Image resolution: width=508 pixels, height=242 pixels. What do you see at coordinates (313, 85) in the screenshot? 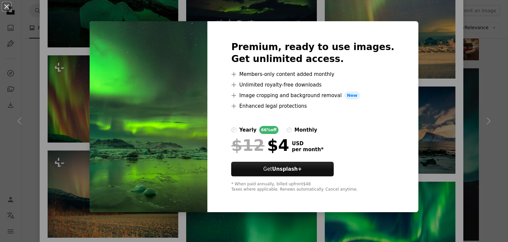
I see `li: Unlimited royalty-free downloads` at bounding box center [313, 85].